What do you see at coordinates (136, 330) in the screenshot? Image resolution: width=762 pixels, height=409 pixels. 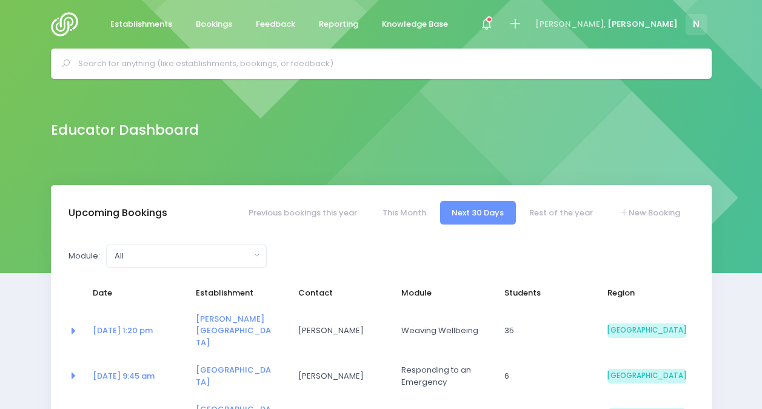 I see `td: <a href="https://app.stjis.org.nz/bookings/524211" class="font-weight-bold">06 Oct at 1:20 pm</a>` at bounding box center [136, 330].